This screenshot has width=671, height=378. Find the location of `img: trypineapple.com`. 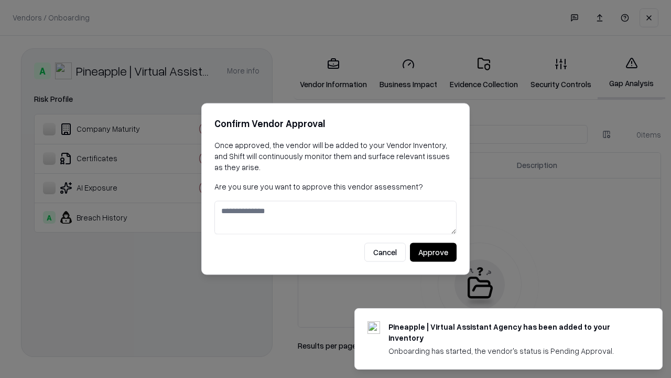

img: trypineapple.com is located at coordinates (374, 327).